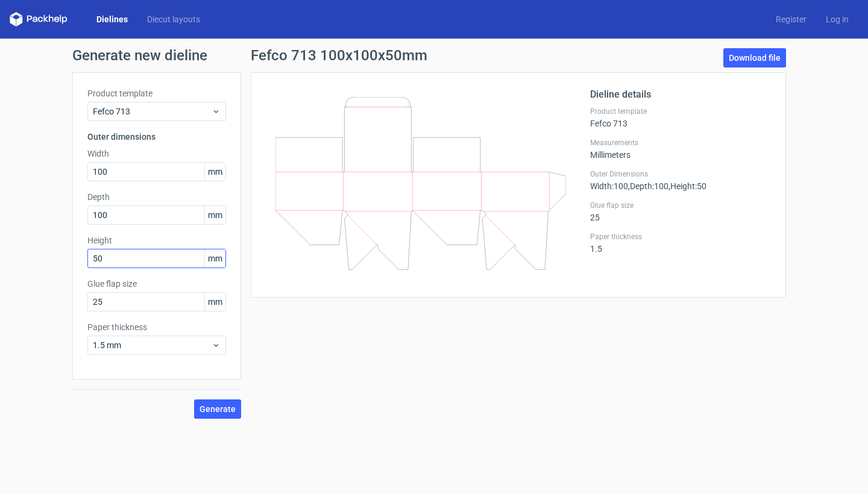  Describe the element at coordinates (174, 19) in the screenshot. I see `a: Diecut layouts` at that location.